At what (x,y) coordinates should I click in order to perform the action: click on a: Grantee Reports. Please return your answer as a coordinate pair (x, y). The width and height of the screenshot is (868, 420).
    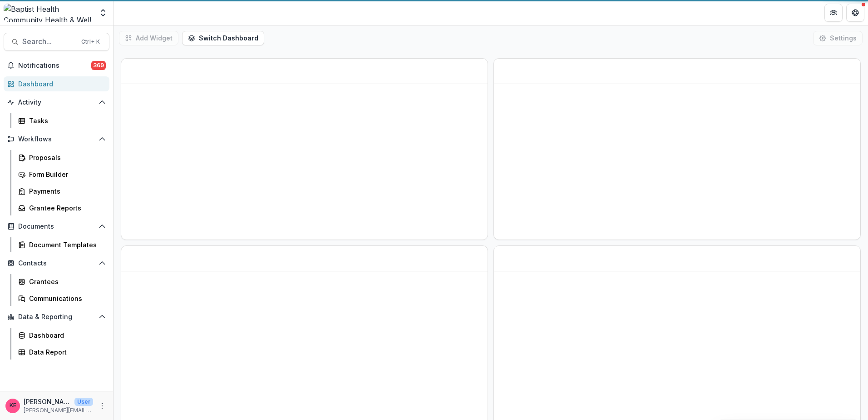
    Looking at the image, I should click on (62, 208).